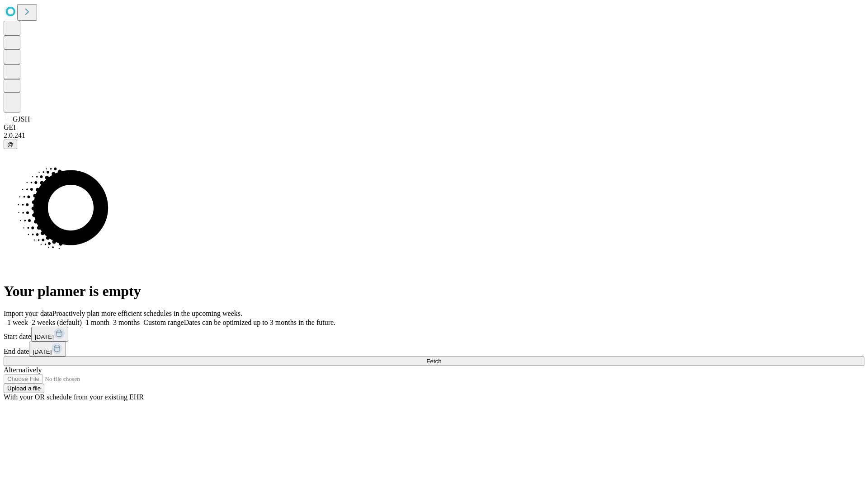 The height and width of the screenshot is (488, 868). What do you see at coordinates (126, 322) in the screenshot?
I see `span: 3 months` at bounding box center [126, 322].